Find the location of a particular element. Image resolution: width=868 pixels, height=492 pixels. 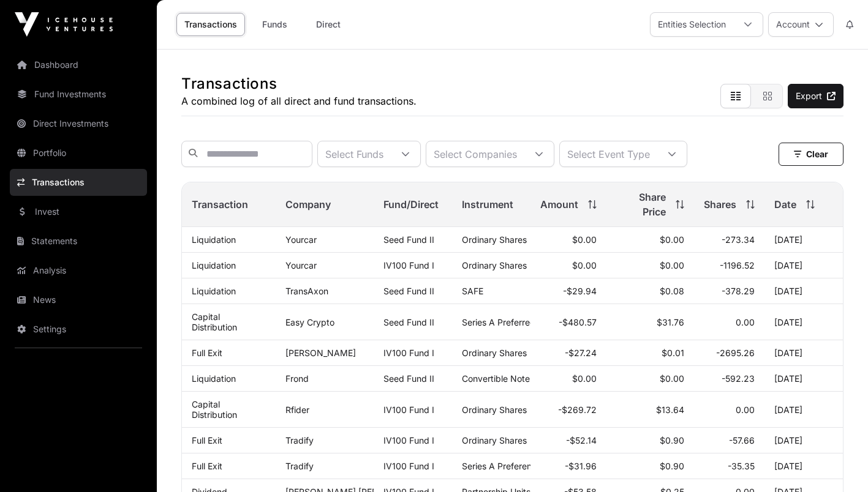

a: Invest is located at coordinates (78, 212).